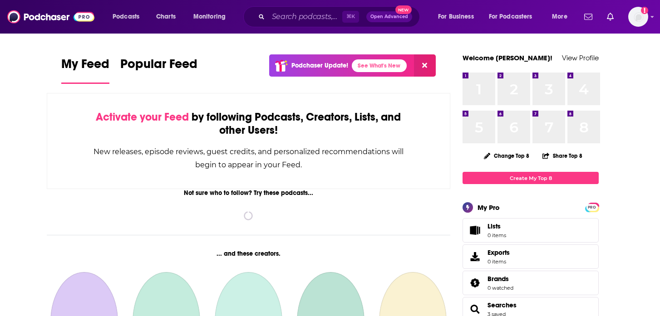 This screenshot has height=316, width=660. Describe the element at coordinates (638, 17) in the screenshot. I see `span: Logged in as allisonstowell` at that location.